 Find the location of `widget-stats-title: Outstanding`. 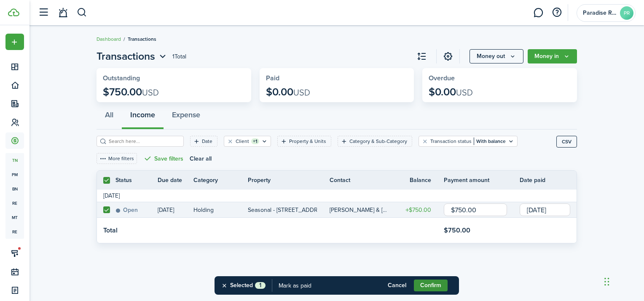

widget-stats-title: Outstanding is located at coordinates (174, 79).